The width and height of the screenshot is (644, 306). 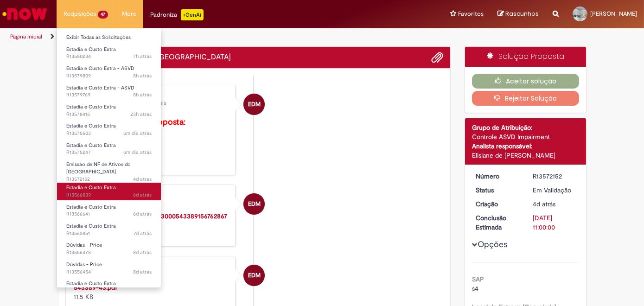 What do you see at coordinates (109, 149) in the screenshot?
I see `a: Aberto R13575247 : Estadia e Custo Extra` at bounding box center [109, 149].